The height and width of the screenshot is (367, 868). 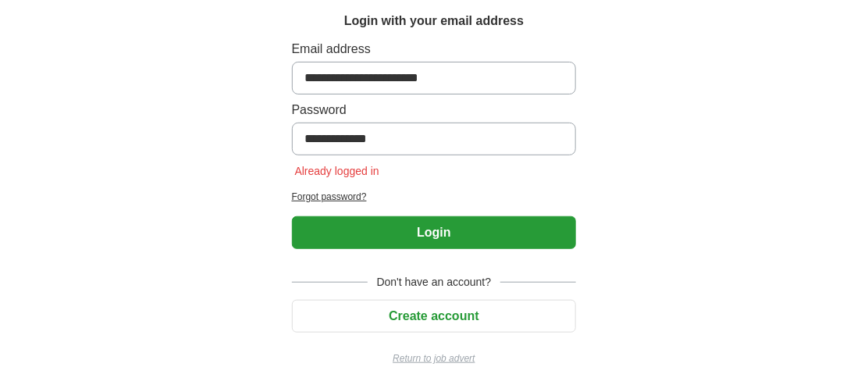 I want to click on label: Password, so click(x=434, y=110).